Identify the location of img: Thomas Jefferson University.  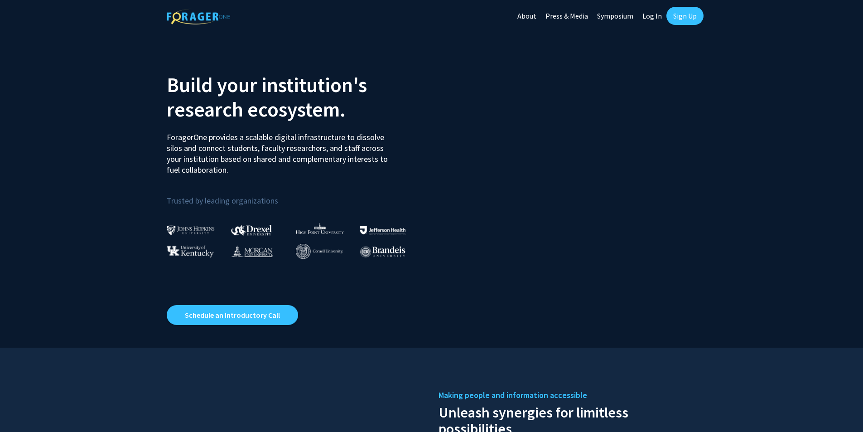
(383, 230).